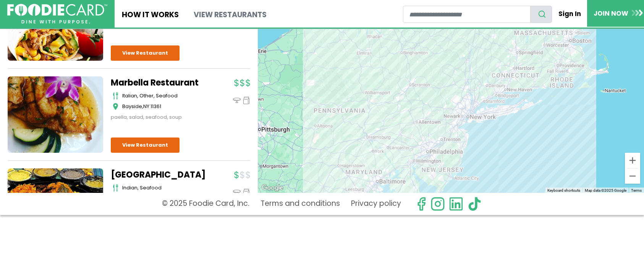 This screenshot has height=270, width=644. Describe the element at coordinates (633, 176) in the screenshot. I see `button: Zoom out` at that location.